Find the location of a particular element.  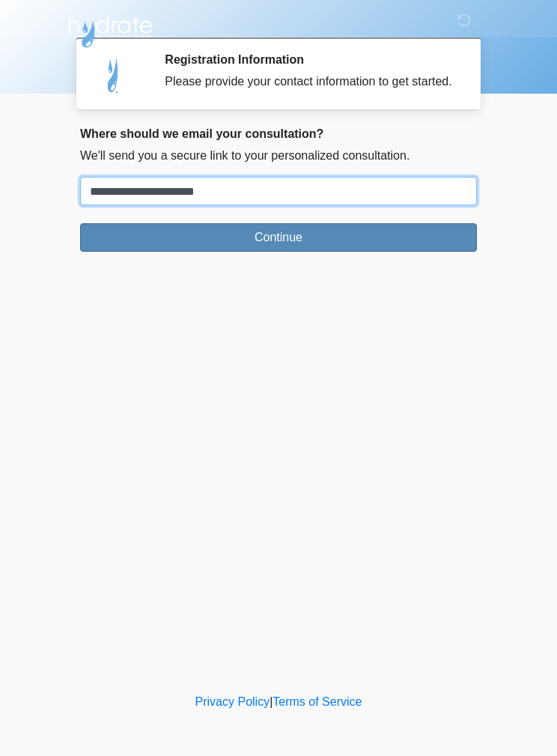

a: Privacy Policy is located at coordinates (233, 701).